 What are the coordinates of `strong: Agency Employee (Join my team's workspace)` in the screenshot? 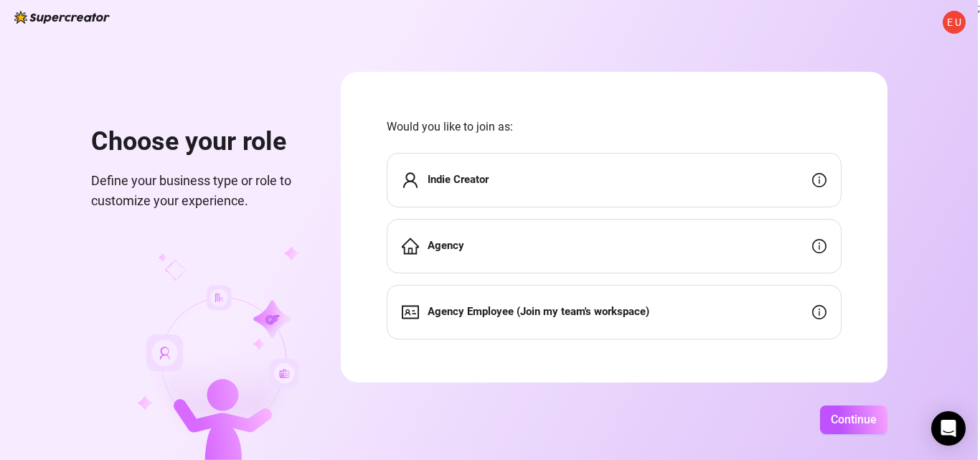 It's located at (538, 312).